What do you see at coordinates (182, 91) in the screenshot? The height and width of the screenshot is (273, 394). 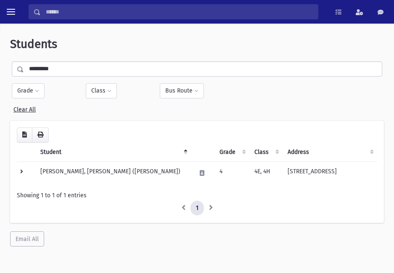 I see `button: Bus Route` at bounding box center [182, 91].